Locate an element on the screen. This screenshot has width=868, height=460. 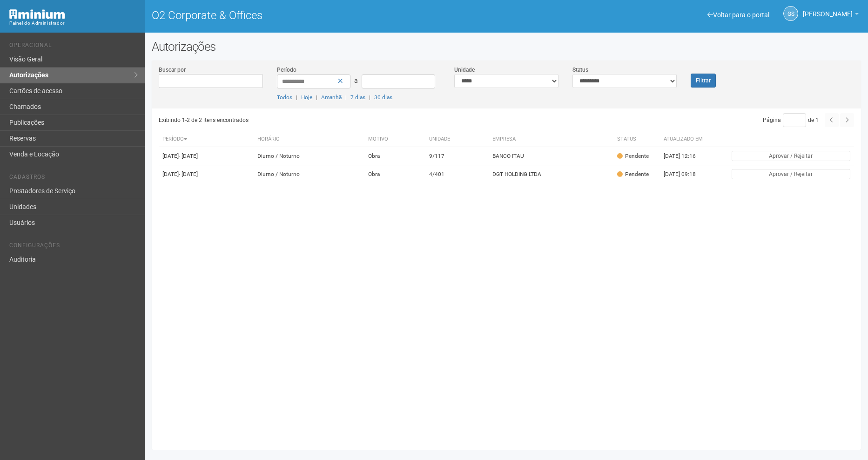
img: Minium is located at coordinates (37, 14).